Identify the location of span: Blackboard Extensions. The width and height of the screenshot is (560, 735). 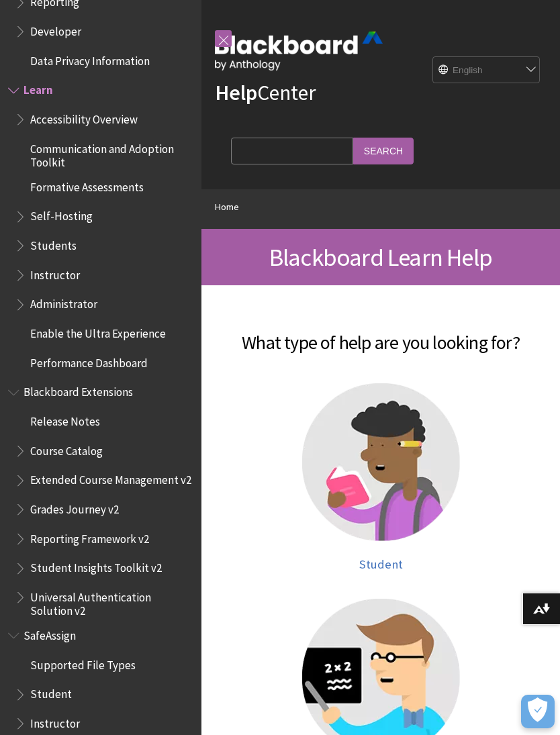
(78, 390).